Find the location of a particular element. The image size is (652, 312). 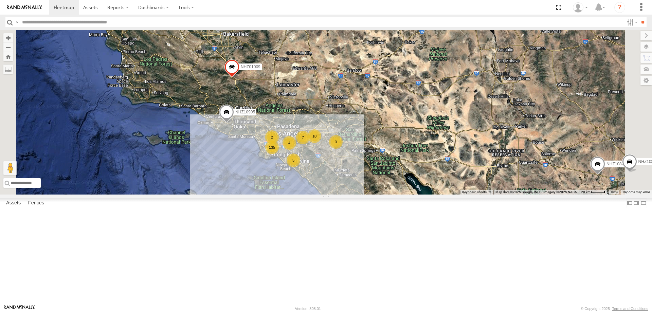

label: Fences is located at coordinates (36, 203).